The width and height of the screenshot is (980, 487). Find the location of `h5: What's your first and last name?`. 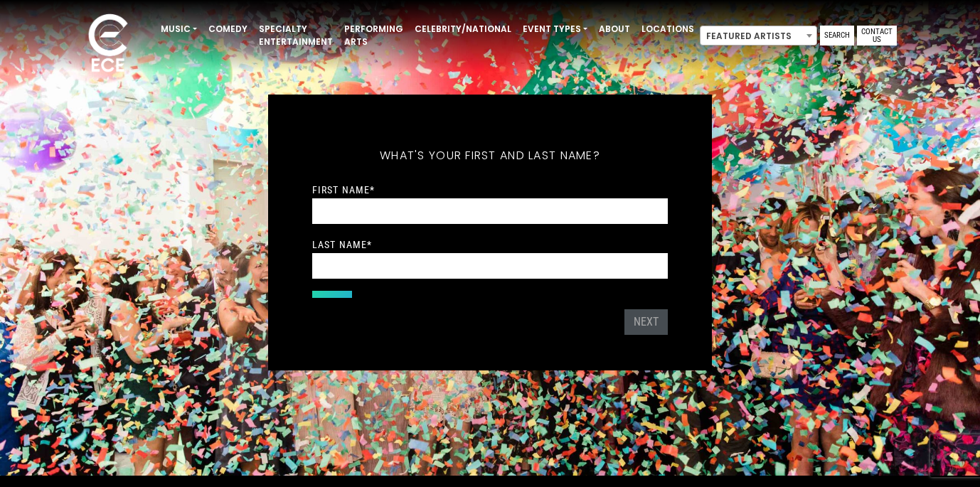

h5: What's your first and last name? is located at coordinates (490, 155).